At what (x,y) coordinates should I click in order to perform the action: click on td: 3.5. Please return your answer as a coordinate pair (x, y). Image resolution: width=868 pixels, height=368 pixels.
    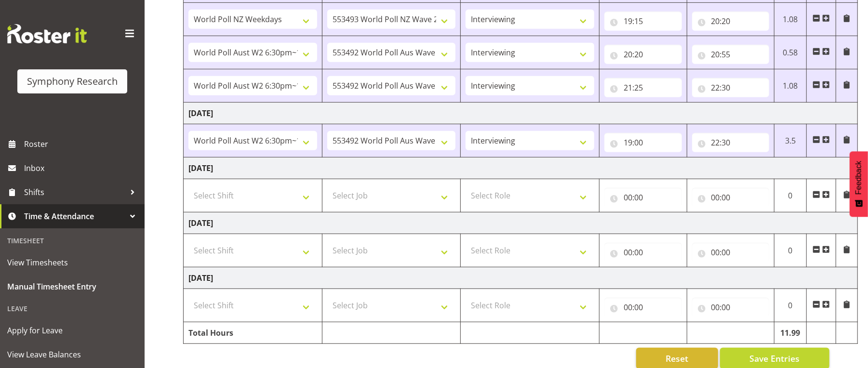
    Looking at the image, I should click on (791, 140).